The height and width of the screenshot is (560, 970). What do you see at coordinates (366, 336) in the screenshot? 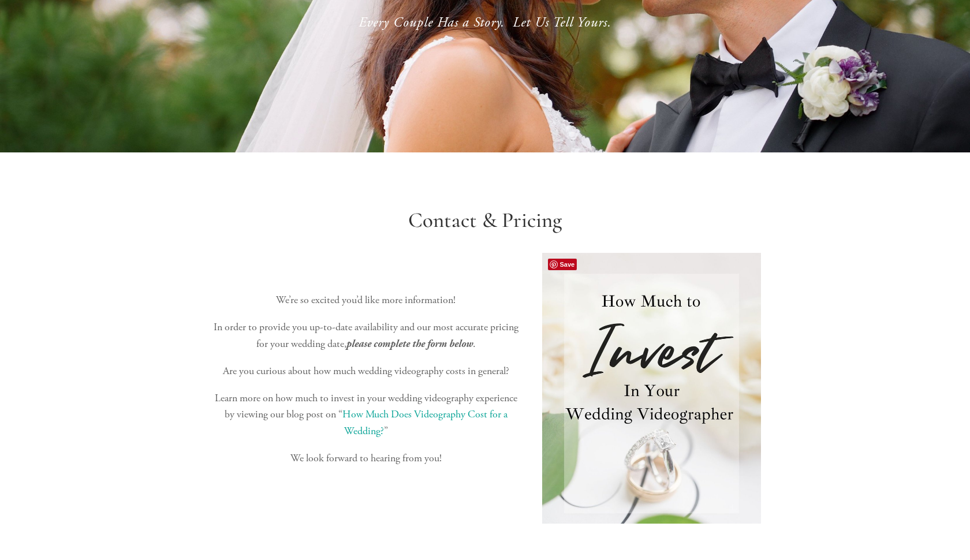
I see `p: In order to provide you up-to-date availability and our most accurate pricing for your wedding da...` at bounding box center [366, 336].